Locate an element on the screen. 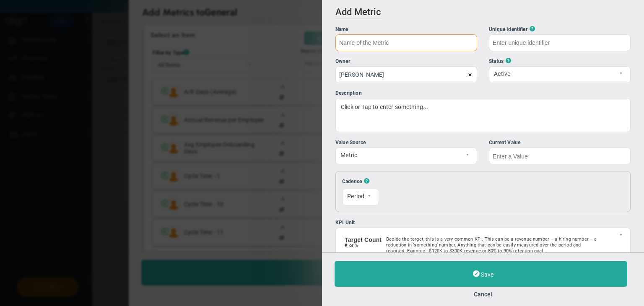  button: Save is located at coordinates (481, 274).